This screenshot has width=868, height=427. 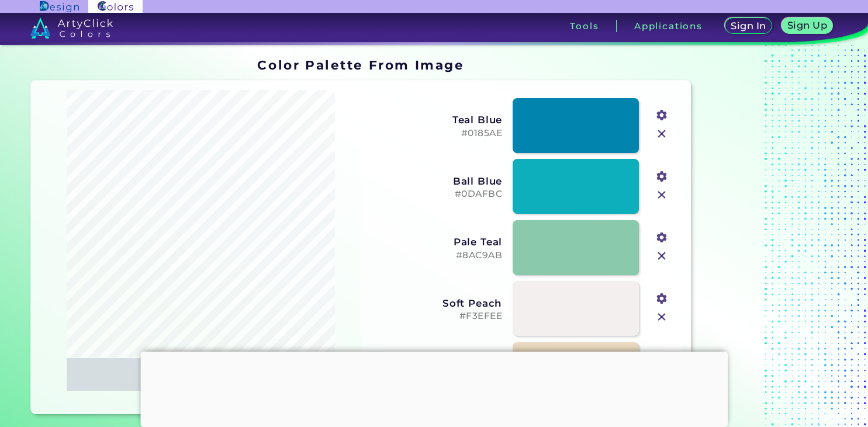 What do you see at coordinates (584, 26) in the screenshot?
I see `h3: Tools` at bounding box center [584, 26].